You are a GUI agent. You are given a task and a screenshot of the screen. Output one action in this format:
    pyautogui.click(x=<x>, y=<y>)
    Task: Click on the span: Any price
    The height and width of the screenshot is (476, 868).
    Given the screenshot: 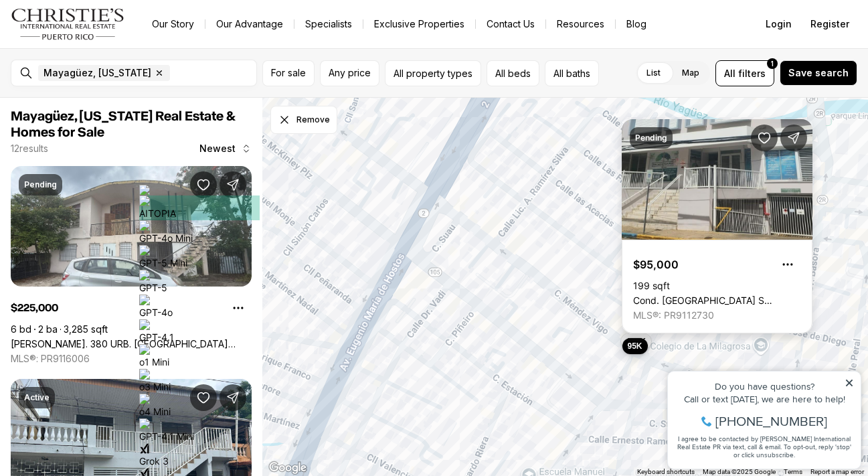 What is the action you would take?
    pyautogui.click(x=349, y=73)
    